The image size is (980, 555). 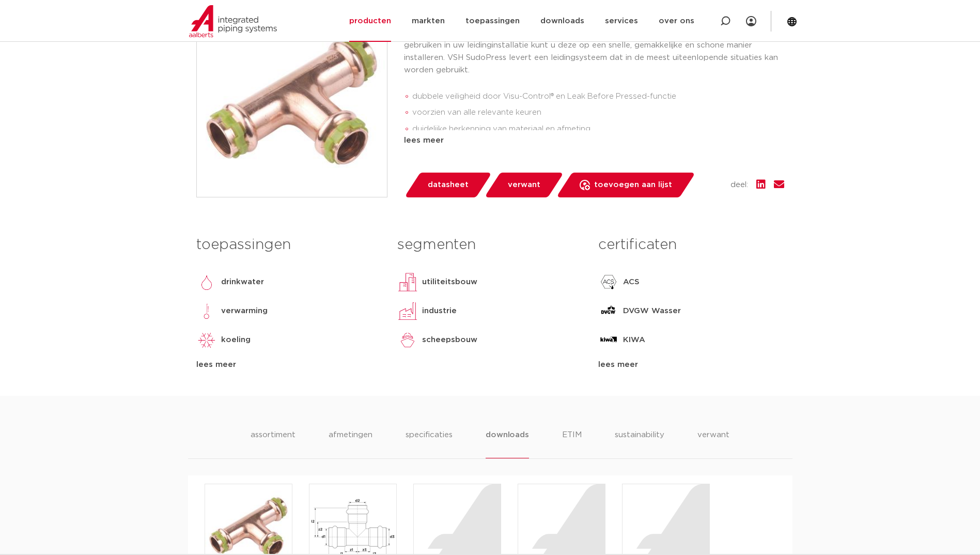 What do you see at coordinates (598, 97) in the screenshot?
I see `li: dubbele veiligheid door Visu-Control® en Leak Before Pressed-functie` at bounding box center [598, 97].